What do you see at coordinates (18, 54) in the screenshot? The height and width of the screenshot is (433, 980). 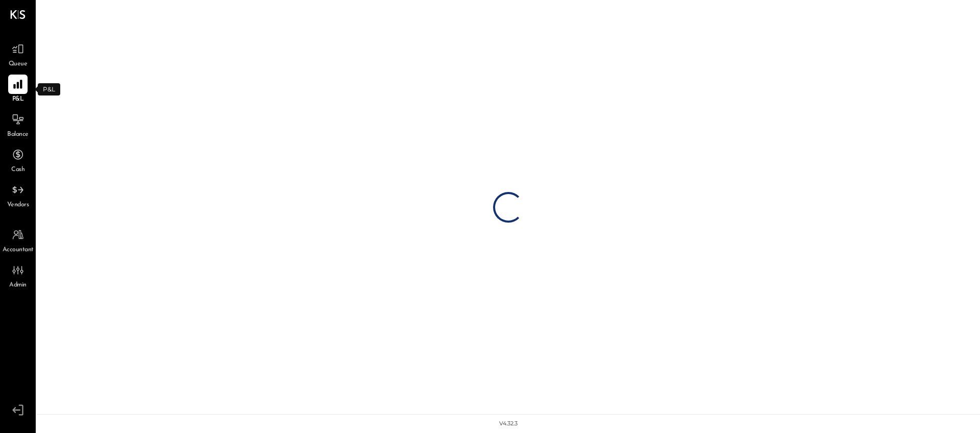 I see `a: Queue` at bounding box center [18, 54].